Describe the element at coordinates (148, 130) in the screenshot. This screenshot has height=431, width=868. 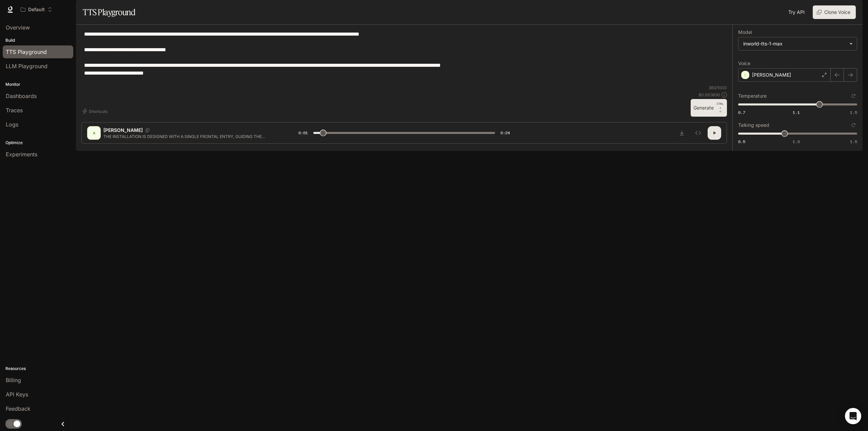
I see `button: Copy Voice ID` at that location.